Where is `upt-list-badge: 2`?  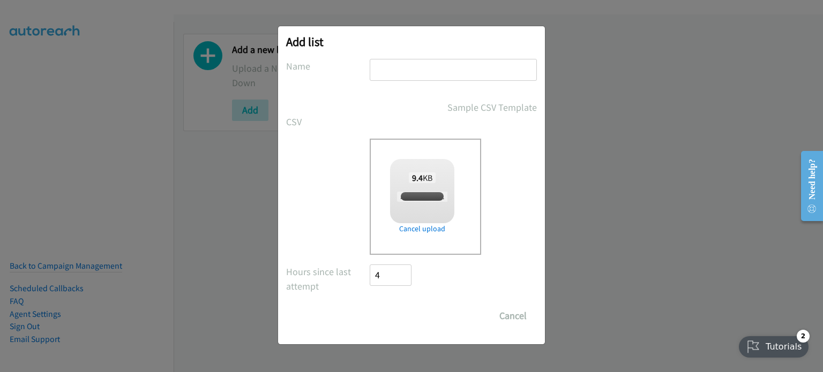
upt-list-badge: 2 is located at coordinates (71, 11).